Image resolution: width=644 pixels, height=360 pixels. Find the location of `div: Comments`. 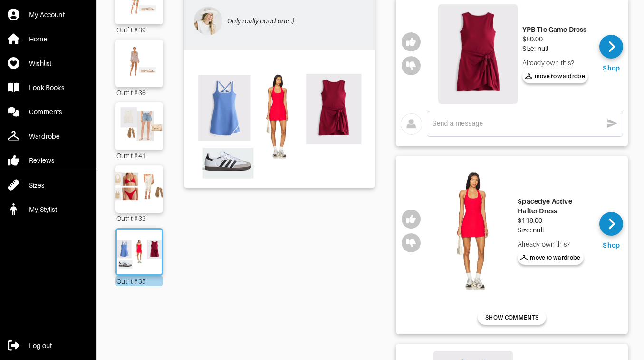

div: Comments is located at coordinates (45, 112).